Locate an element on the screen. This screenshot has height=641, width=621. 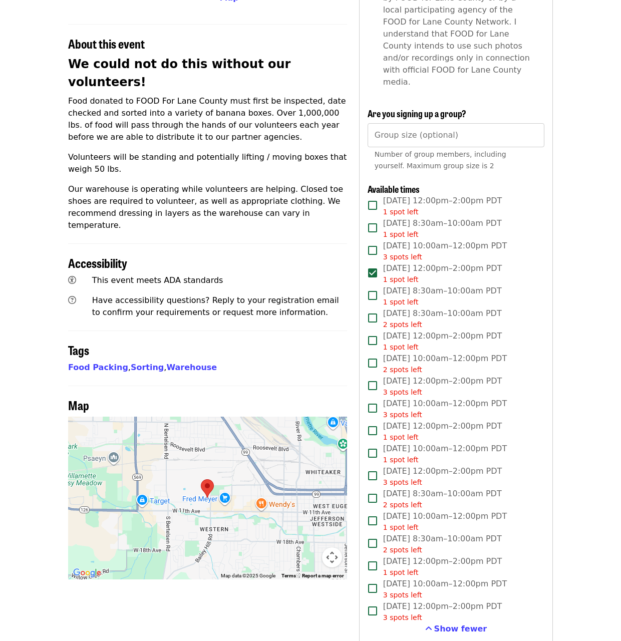
a: Food Packing is located at coordinates (98, 367).